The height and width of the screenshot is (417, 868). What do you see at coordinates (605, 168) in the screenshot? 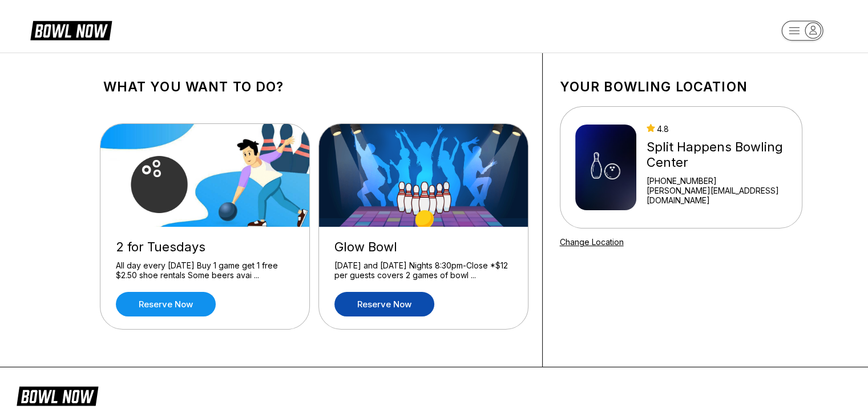
I see `img: Split Happens Bowling Center` at bounding box center [605, 168].